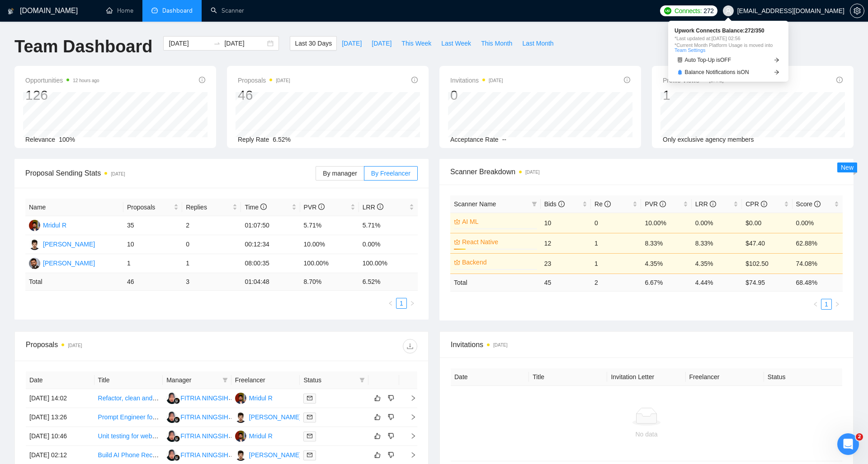 The width and height of the screenshot is (868, 464). What do you see at coordinates (709, 139) in the screenshot?
I see `span: Only exclusive agency members` at bounding box center [709, 139].